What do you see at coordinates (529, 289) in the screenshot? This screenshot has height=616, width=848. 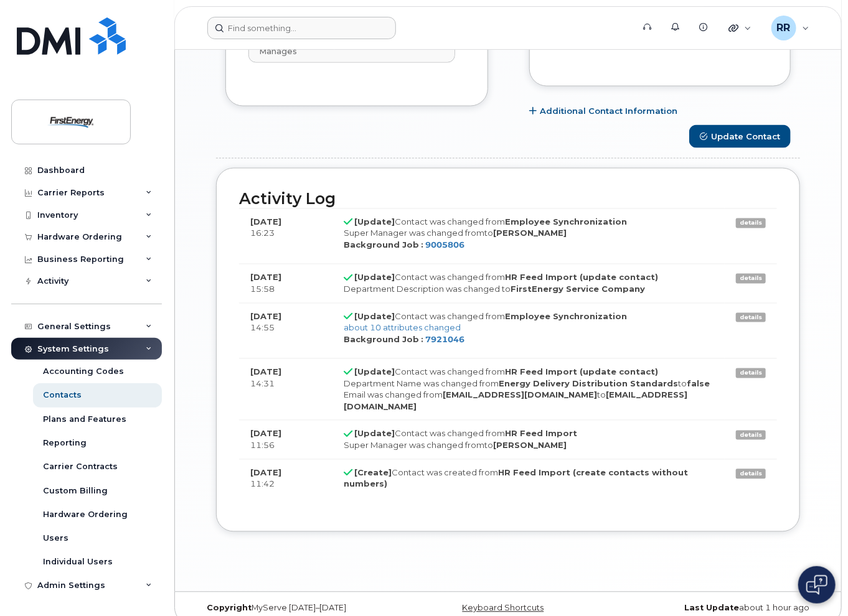 I see `div: Department Description was changed to` at bounding box center [529, 289].